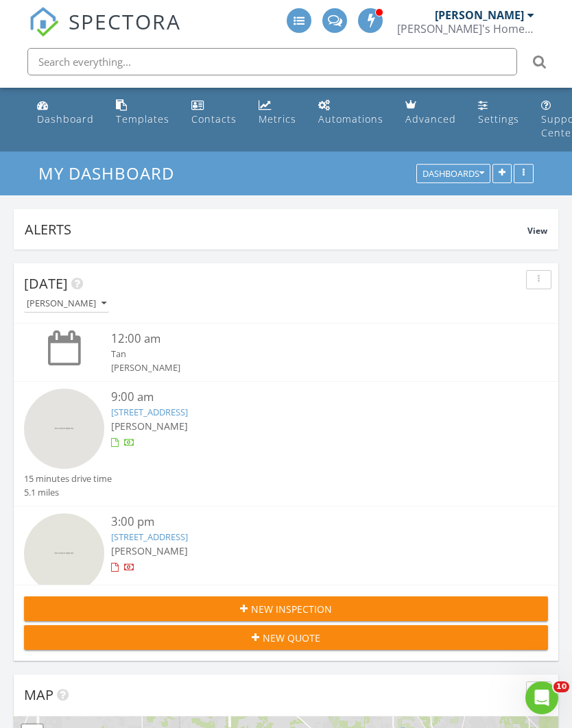 This screenshot has width=572, height=728. I want to click on div: Steve's Home Inspection Services, so click(466, 29).